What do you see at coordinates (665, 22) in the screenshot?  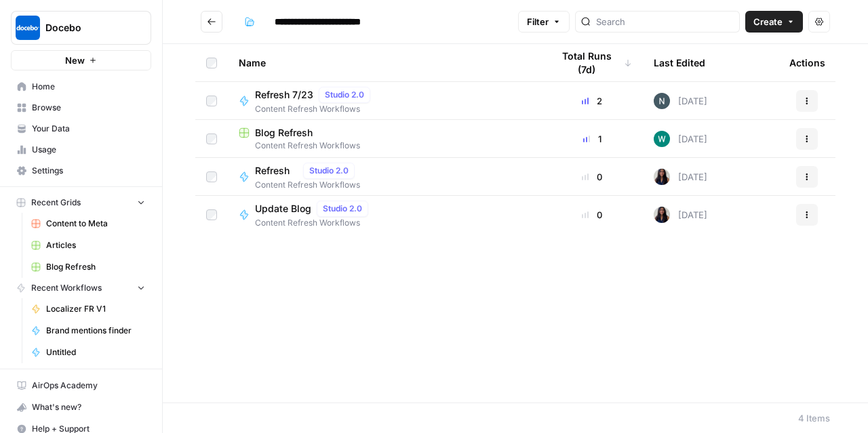 I see `input: Search` at bounding box center [665, 22].